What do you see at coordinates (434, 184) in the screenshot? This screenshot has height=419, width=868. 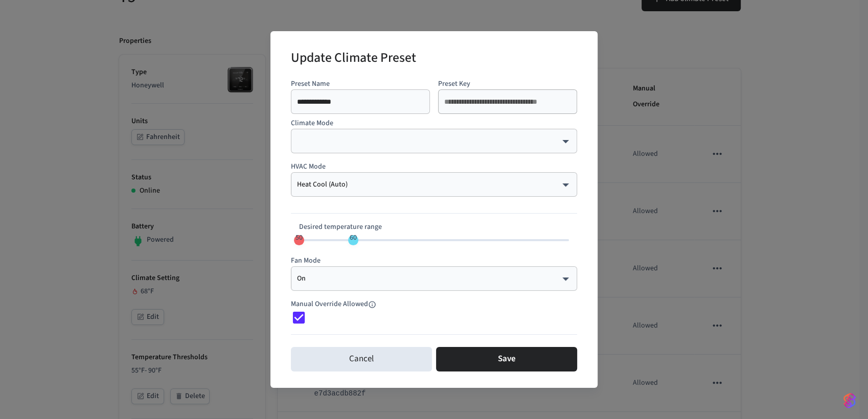 I see `div: Heat Cool (Auto)` at bounding box center [434, 184].